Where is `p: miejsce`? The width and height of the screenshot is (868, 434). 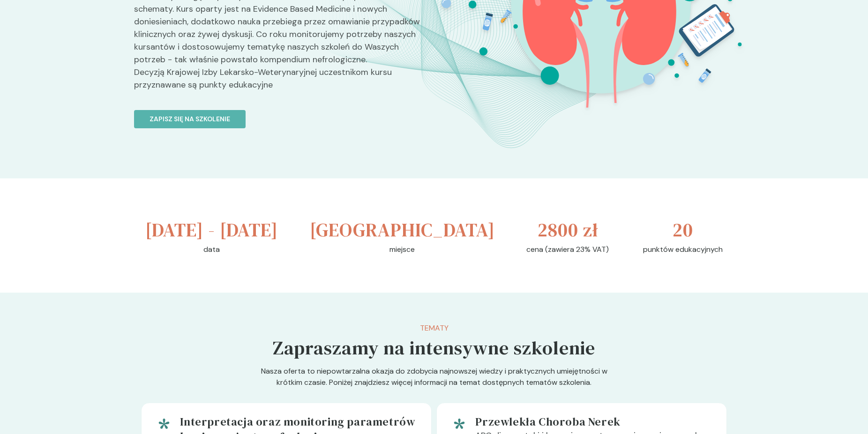 p: miejsce is located at coordinates (402, 249).